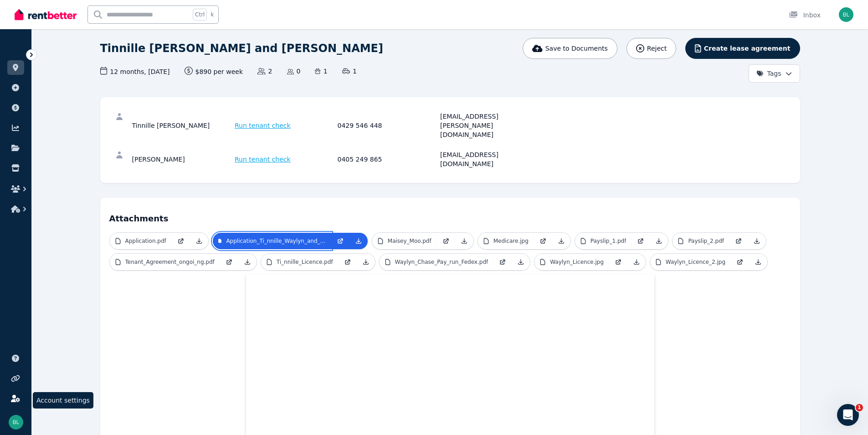 This screenshot has height=435, width=868. What do you see at coordinates (214, 71) in the screenshot?
I see `span: $890 per week` at bounding box center [214, 71].